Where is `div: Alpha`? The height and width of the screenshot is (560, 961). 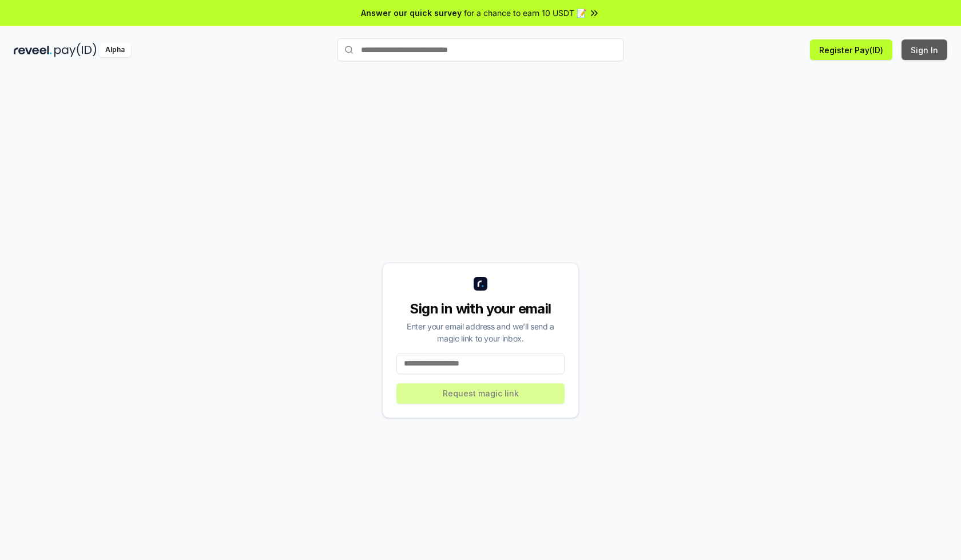
div: Alpha is located at coordinates (115, 50).